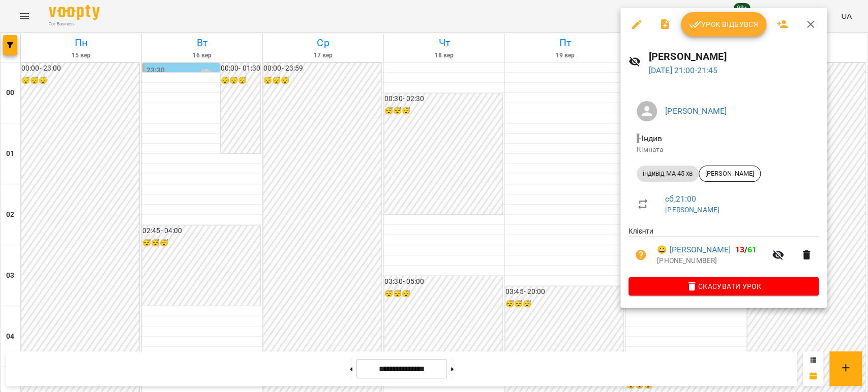 The height and width of the screenshot is (392, 868). I want to click on ul: Клієнти, so click(724, 251).